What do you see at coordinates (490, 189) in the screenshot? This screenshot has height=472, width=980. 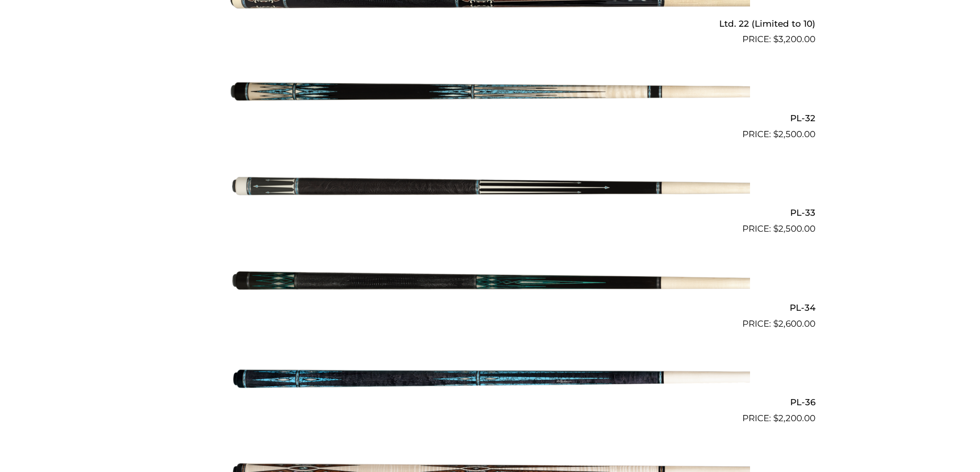 I see `img: PL-33` at bounding box center [490, 189].